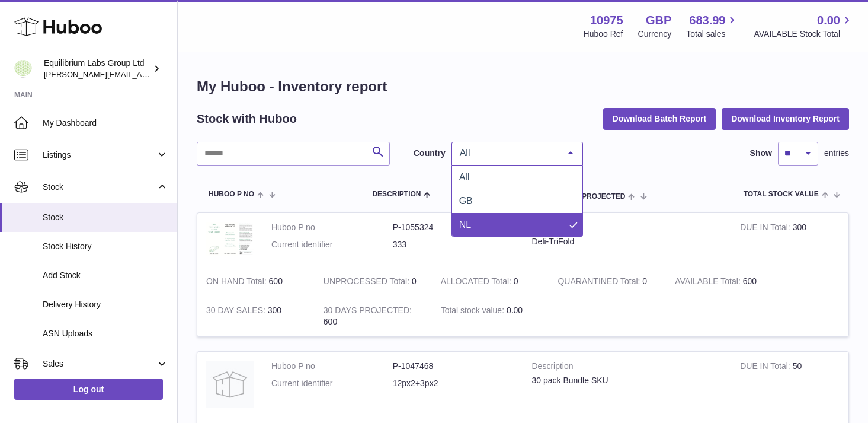 The width and height of the screenshot is (868, 423). I want to click on strong: 30 DAY SALES, so click(237, 311).